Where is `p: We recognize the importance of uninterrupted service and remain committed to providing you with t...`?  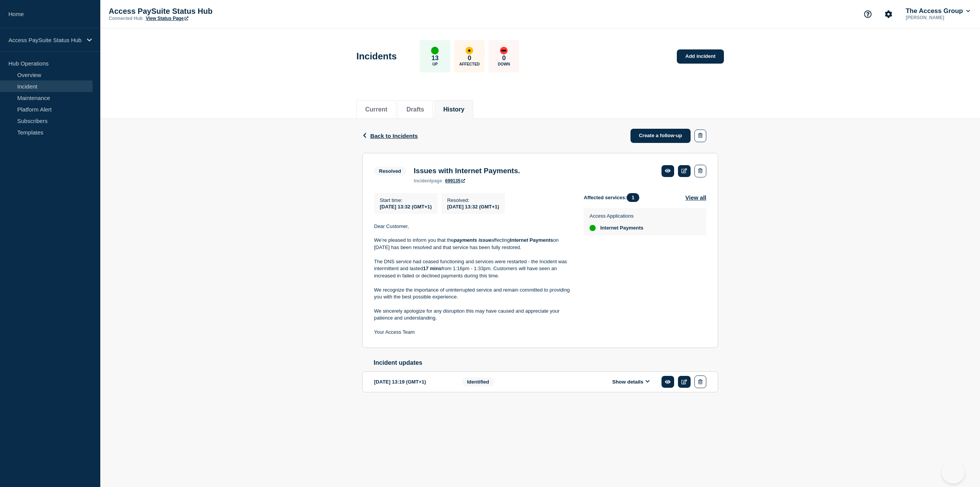 p: We recognize the importance of uninterrupted service and remain committed to providing you with t... is located at coordinates (473, 294).